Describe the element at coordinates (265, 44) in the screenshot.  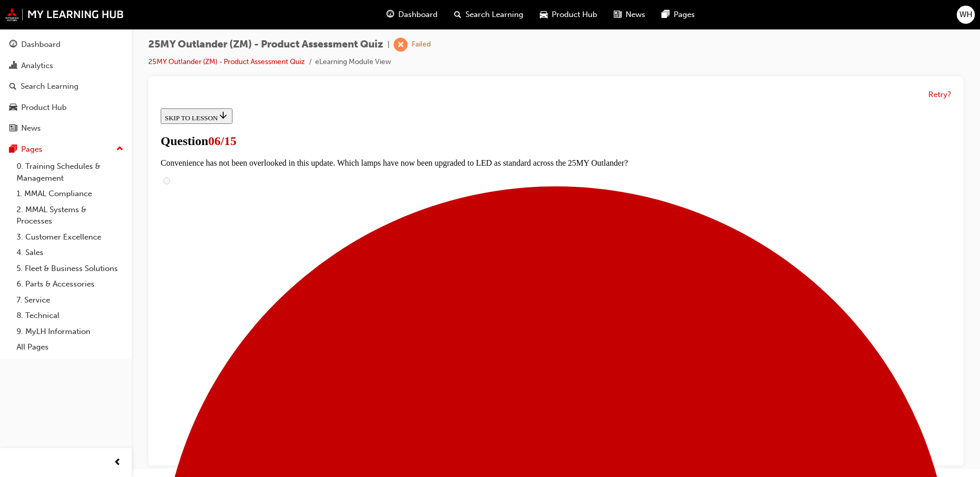
I see `span: 25MY Outlander (ZM) - Product Assessment Quiz` at that location.